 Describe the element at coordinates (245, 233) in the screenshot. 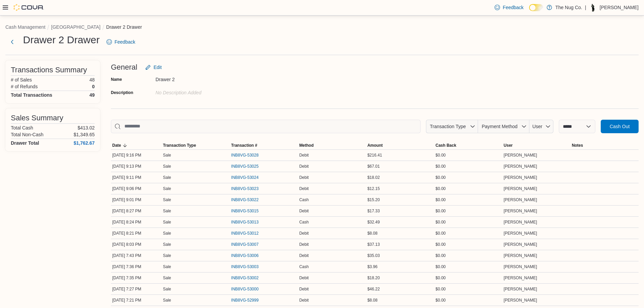

I see `span: INB8VG-53012` at that location.